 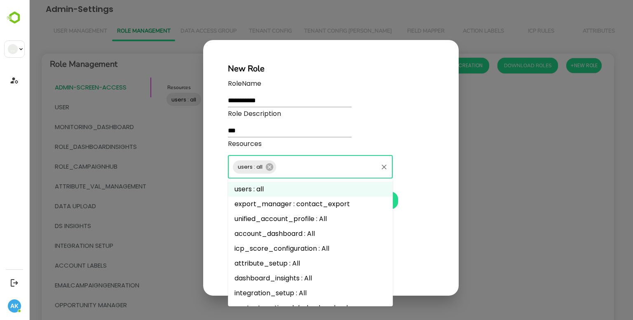 What do you see at coordinates (14, 18) in the screenshot?
I see `img: BambooboxLogoMark.f1c84d78b4c51b1a7b5f700c9845e183.svg` at bounding box center [14, 18].